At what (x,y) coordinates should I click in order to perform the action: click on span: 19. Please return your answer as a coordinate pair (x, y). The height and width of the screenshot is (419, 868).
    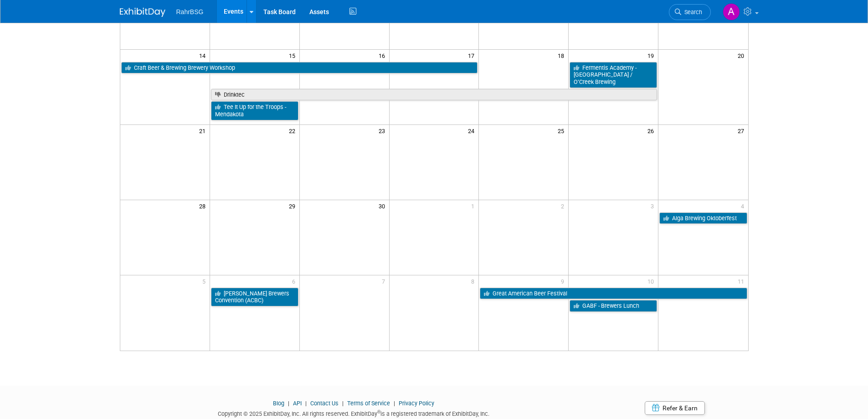
    Looking at the image, I should click on (652, 55).